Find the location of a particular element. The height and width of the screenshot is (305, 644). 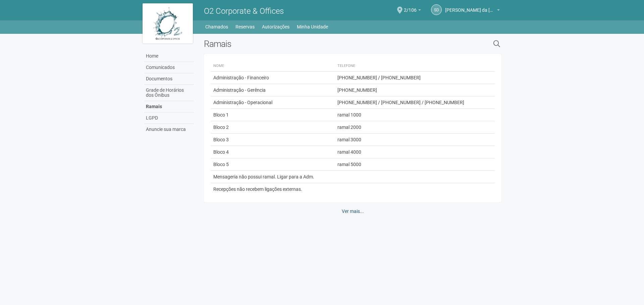

span: ramal 1000 is located at coordinates (349, 115).